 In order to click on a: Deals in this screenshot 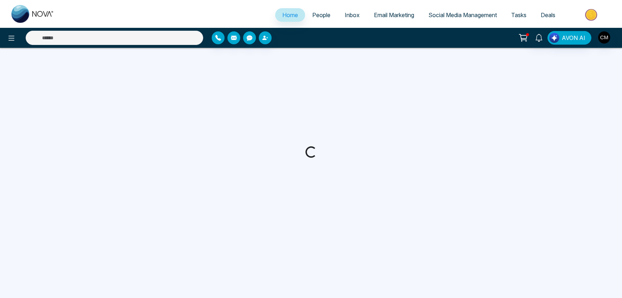, I will do `click(548, 15)`.